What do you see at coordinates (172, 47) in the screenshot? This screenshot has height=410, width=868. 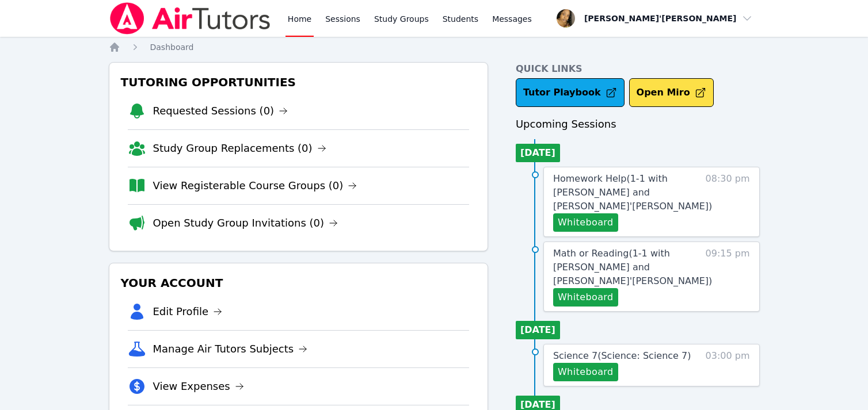 I see `span: Dashboard` at bounding box center [172, 47].